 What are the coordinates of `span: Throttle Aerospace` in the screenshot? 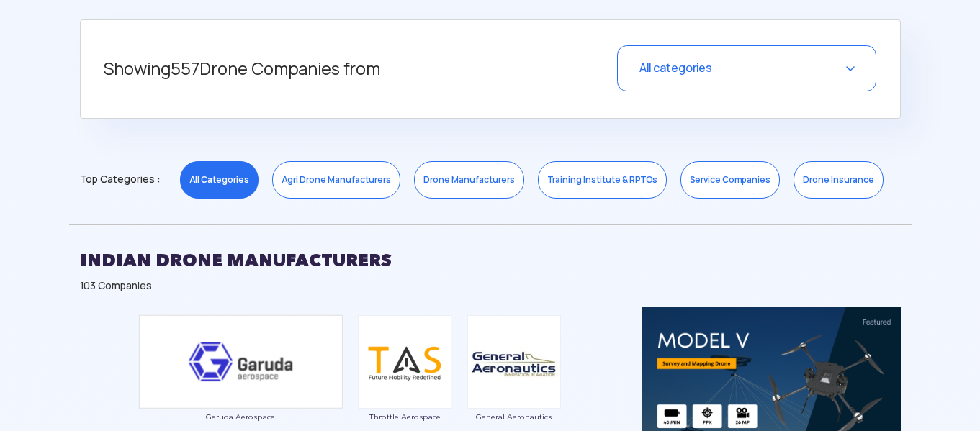 It's located at (404, 417).